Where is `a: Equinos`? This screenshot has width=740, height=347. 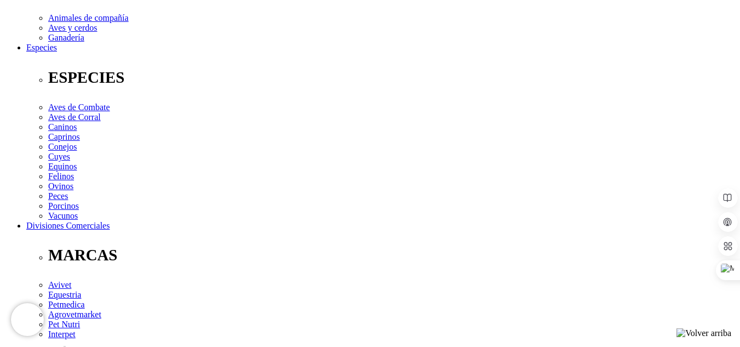
a: Equinos is located at coordinates (62, 166).